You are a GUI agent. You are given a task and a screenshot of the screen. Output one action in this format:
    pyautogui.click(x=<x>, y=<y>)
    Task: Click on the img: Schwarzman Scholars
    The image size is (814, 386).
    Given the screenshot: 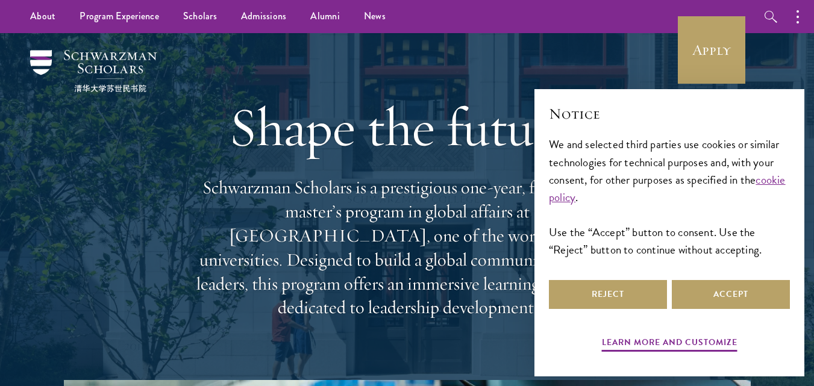 What is the action you would take?
    pyautogui.click(x=93, y=71)
    